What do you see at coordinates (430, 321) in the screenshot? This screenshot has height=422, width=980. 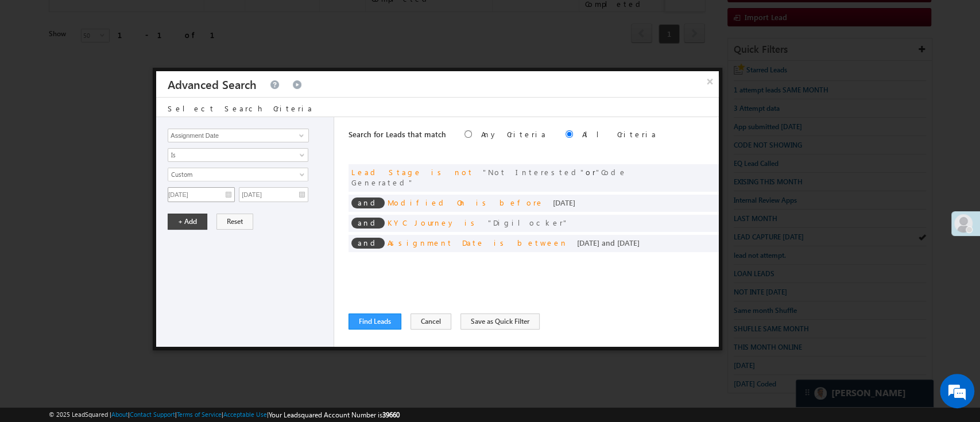 I see `button: Cancel` at bounding box center [430, 321].